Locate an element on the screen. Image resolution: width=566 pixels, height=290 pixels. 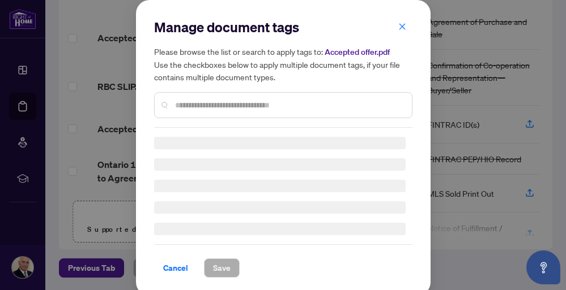
h2: Manage document tags is located at coordinates (283, 27).